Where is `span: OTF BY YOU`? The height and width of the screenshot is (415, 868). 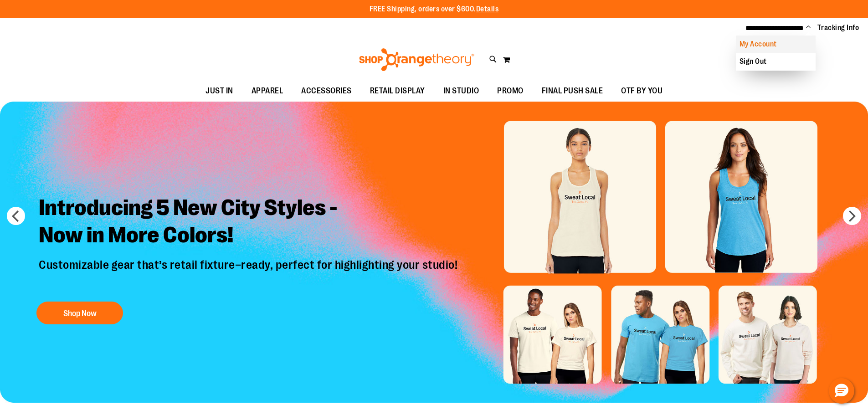 span: OTF BY YOU is located at coordinates (642, 91).